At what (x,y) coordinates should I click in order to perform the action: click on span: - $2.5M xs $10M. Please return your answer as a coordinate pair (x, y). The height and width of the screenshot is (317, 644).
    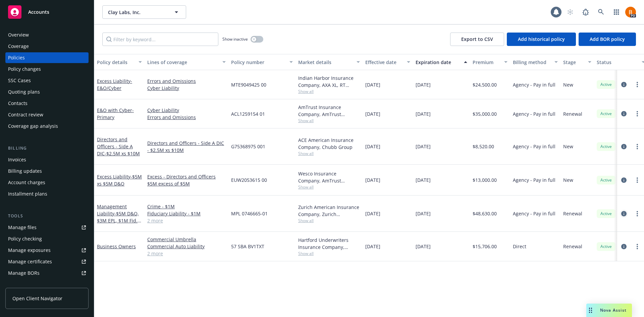
    Looking at the image, I should click on (122, 153).